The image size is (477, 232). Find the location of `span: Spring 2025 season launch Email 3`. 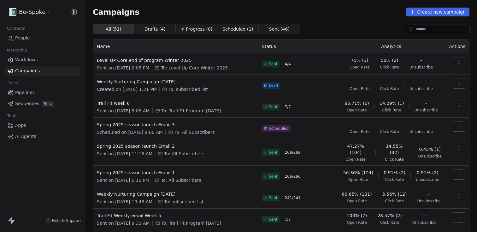

span: Spring 2025 season launch Email 3 is located at coordinates (175, 125).